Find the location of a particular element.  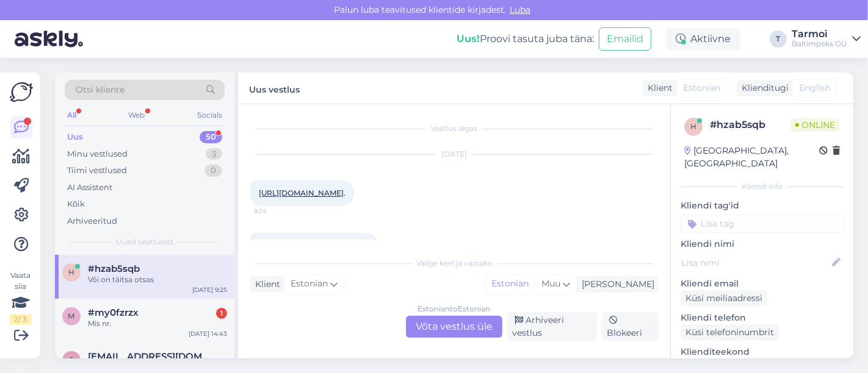

div: Baltimpeks OÜ is located at coordinates (820, 44).